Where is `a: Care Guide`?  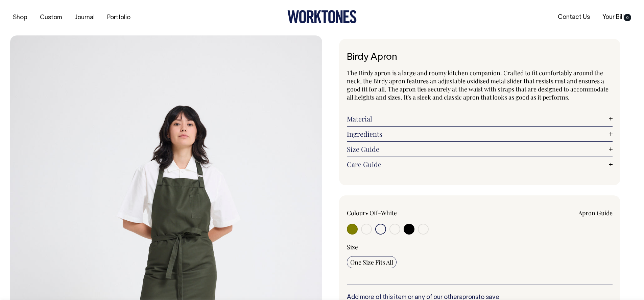 a: Care Guide is located at coordinates (480, 164).